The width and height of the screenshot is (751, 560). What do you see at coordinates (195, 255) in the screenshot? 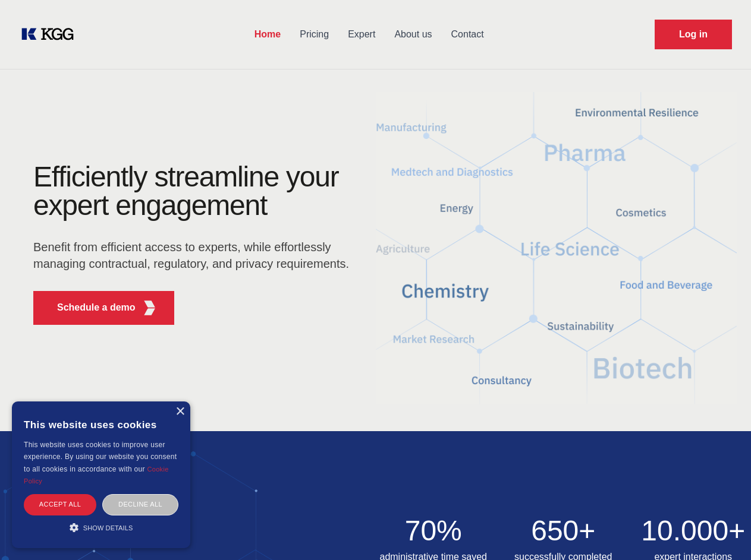
I see `p: Benefit from efficient access to experts, while effortlessly managing contractual, regulatory, an...` at bounding box center [195, 255].